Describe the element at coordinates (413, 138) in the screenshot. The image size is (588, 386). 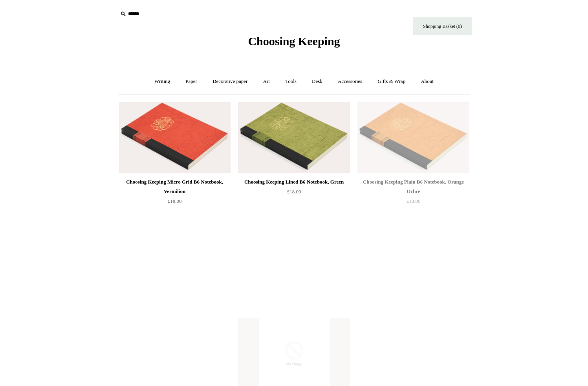
I see `img: Choosing Keeping Plain B6 Notebook, Orange Ochre` at that location.